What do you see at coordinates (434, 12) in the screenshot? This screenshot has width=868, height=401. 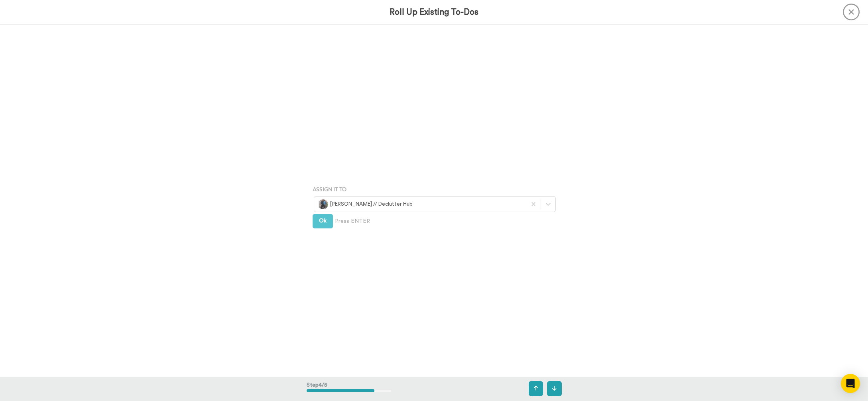 I see `h3: Roll Up Existing To-Dos` at bounding box center [434, 12].